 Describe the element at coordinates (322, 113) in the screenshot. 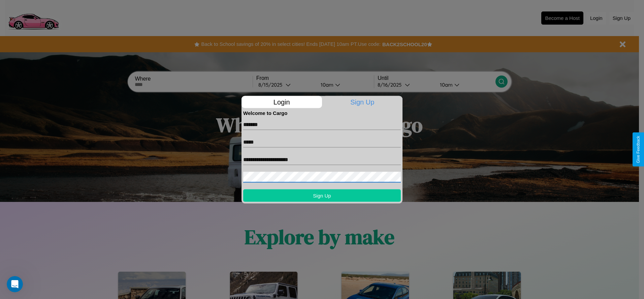

I see `h4: Welcome to Cargo` at that location.